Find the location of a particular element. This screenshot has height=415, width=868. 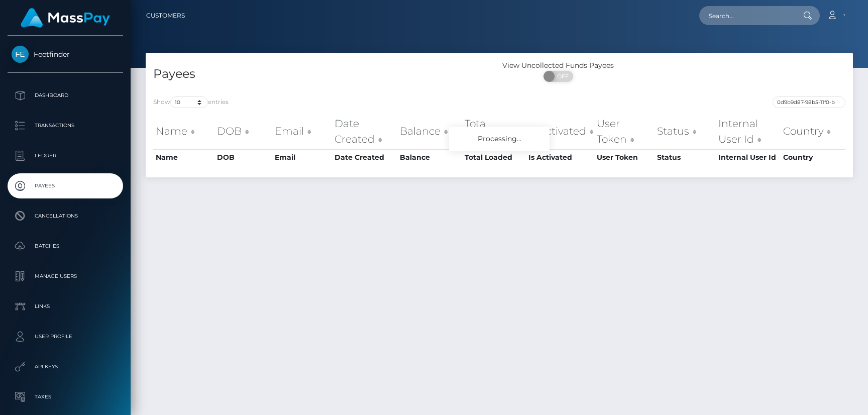

h4: Payees is located at coordinates (323, 74).